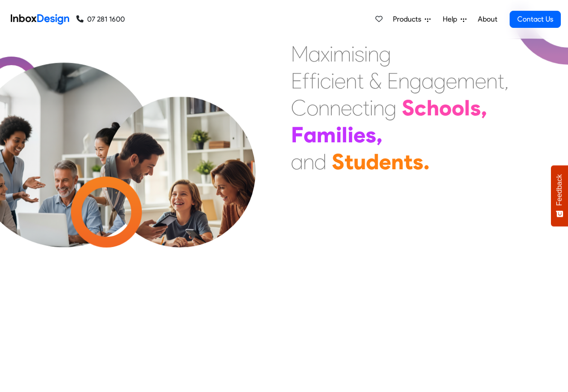  What do you see at coordinates (300, 54) in the screenshot?
I see `div: M` at bounding box center [300, 54].